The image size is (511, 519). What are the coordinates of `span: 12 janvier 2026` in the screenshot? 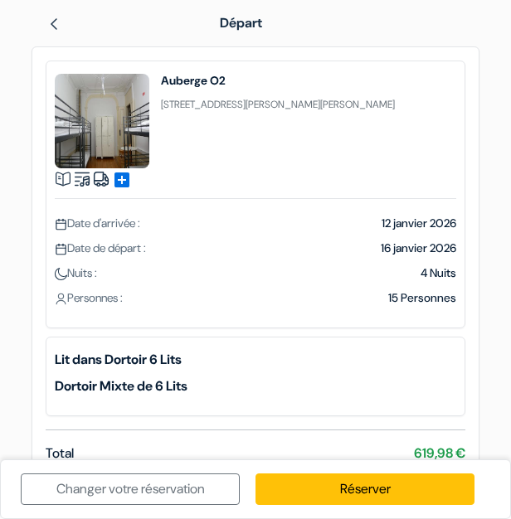 It's located at (419, 223).